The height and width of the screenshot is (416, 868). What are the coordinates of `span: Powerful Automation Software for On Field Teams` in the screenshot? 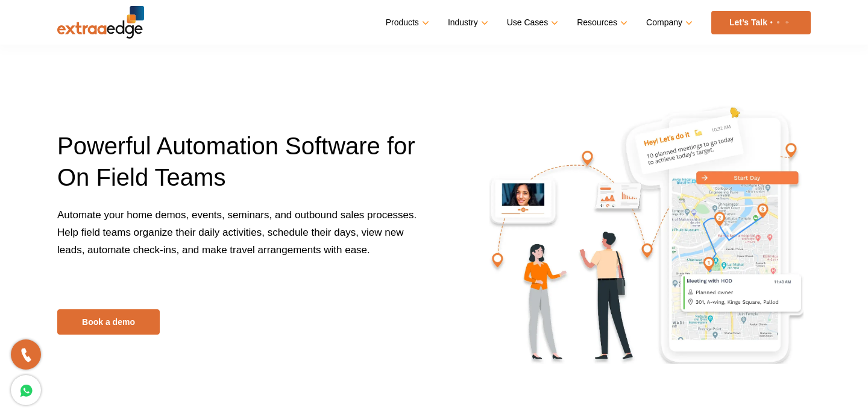 It's located at (236, 162).